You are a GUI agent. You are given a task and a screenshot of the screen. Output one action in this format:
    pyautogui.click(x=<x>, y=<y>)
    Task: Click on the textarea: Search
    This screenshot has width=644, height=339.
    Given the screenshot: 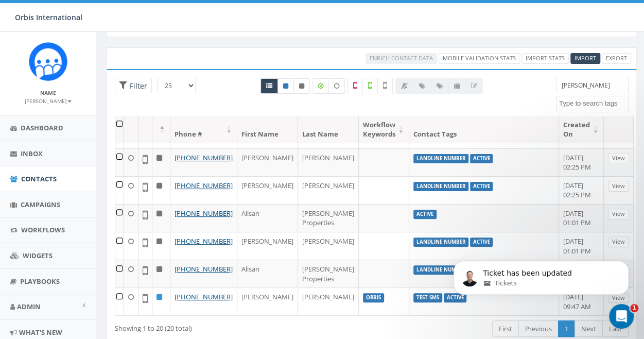 What is the action you would take?
    pyautogui.click(x=594, y=104)
    